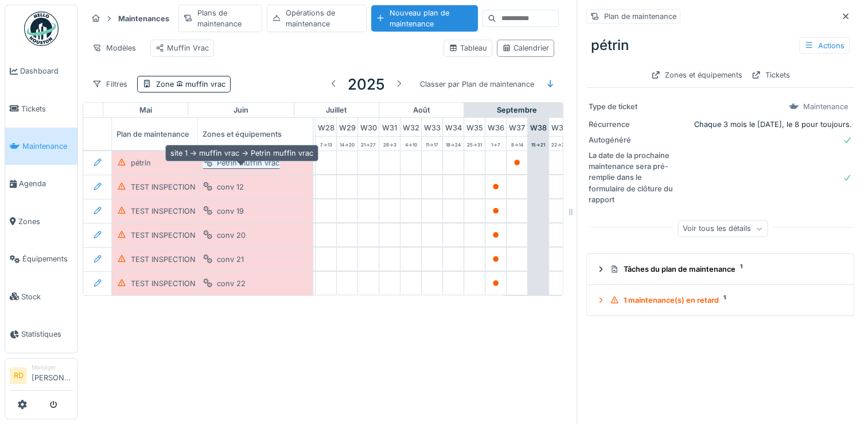 The width and height of the screenshot is (868, 424). What do you see at coordinates (47, 258) in the screenshot?
I see `span: Équipements` at bounding box center [47, 258].